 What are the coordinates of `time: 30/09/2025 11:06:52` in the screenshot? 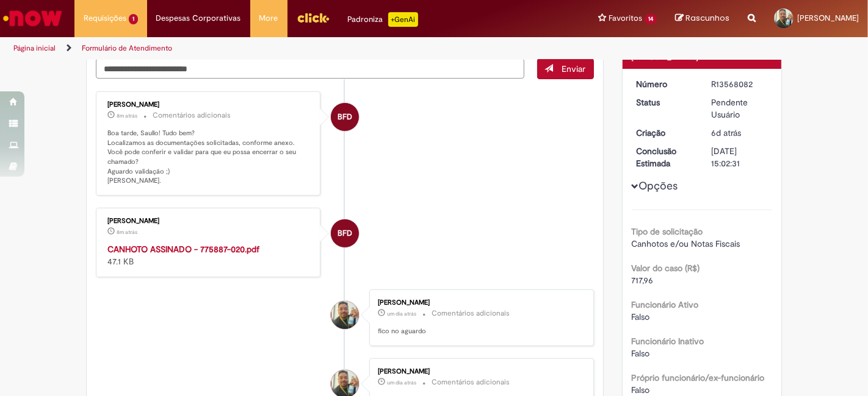 It's located at (401, 383).